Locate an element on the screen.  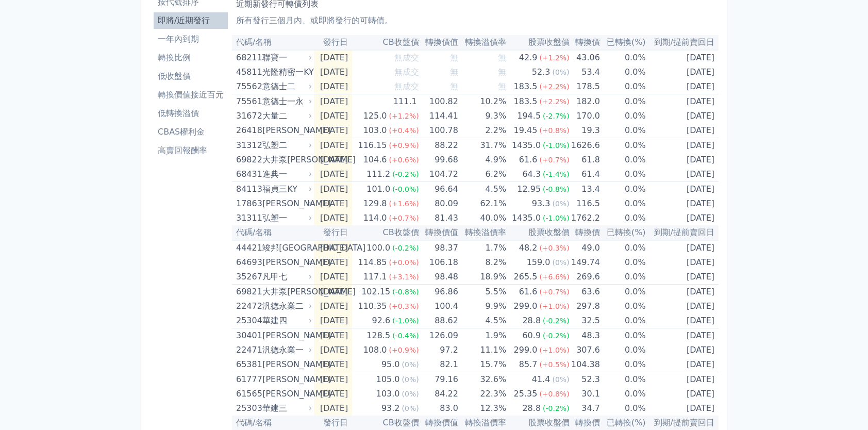
span: (-2.7%) is located at coordinates (556, 116).